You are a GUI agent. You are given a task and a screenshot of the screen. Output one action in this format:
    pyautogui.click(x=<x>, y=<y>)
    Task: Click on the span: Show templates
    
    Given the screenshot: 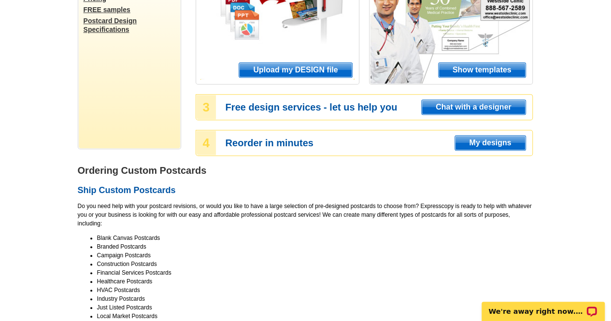 What is the action you would take?
    pyautogui.click(x=482, y=70)
    